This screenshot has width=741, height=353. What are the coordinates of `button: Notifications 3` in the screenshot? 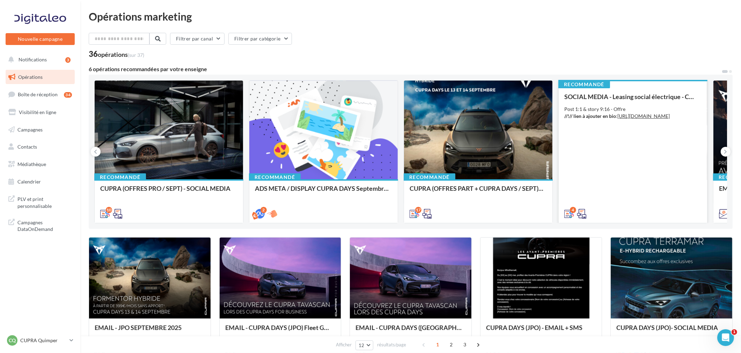 It's located at (39, 60).